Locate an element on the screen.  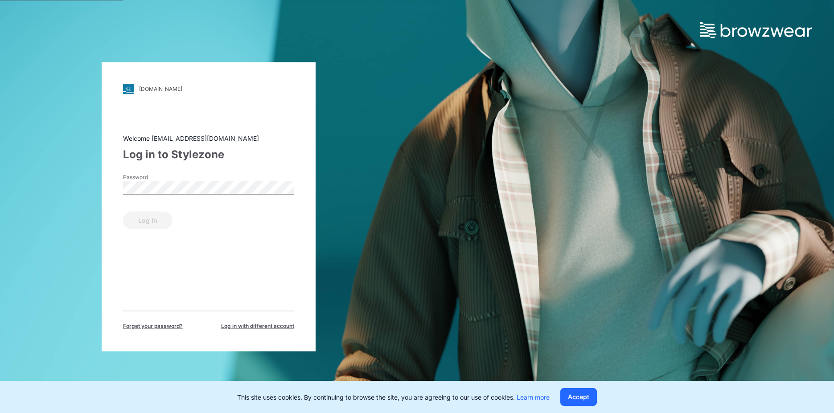
div: Log in to Stylezone is located at coordinates (209, 154).